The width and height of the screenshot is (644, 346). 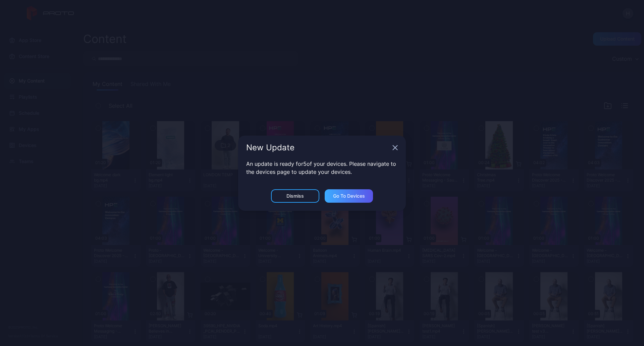 What do you see at coordinates (322, 168) in the screenshot?
I see `p: An update is ready for 5 of your devices. Please navigate to the devices page to update your devi...` at bounding box center [322, 168].